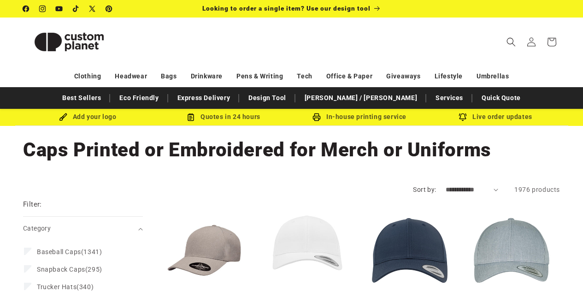 The image size is (583, 291). Describe the element at coordinates (37, 228) in the screenshot. I see `span: Category` at that location.